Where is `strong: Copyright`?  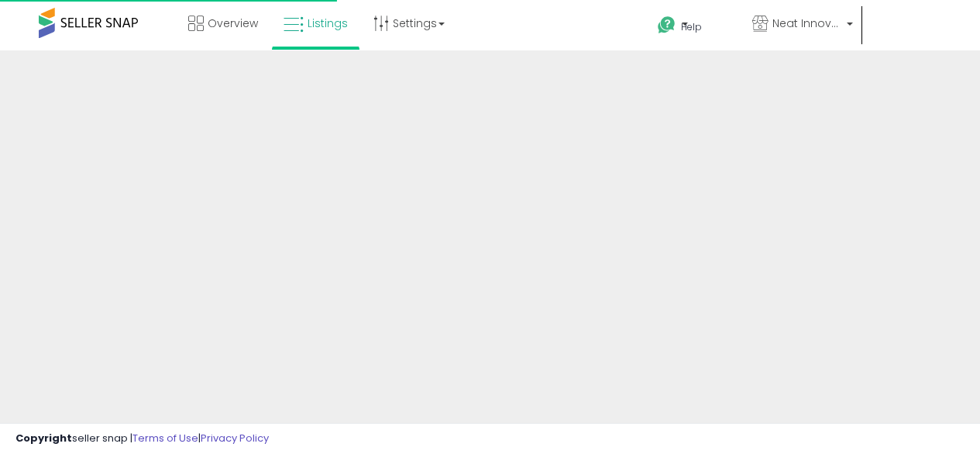
strong: Copyright is located at coordinates (43, 437).